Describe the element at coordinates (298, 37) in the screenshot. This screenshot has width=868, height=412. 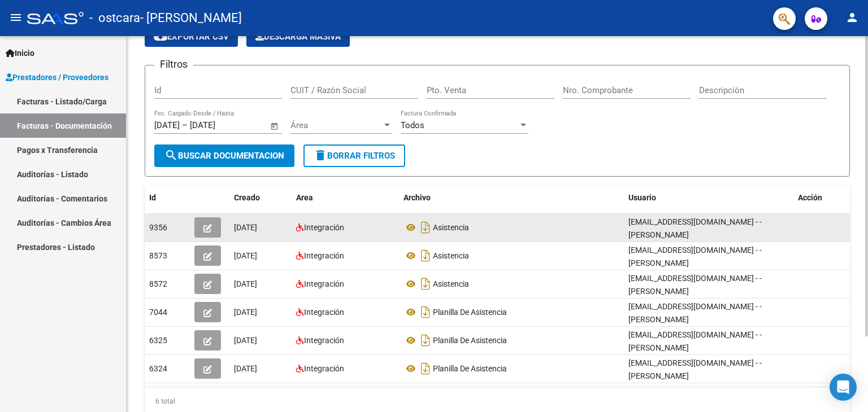
I see `app-download-masive: Descarga masiva de comprobantes (adjuntos)` at that location.